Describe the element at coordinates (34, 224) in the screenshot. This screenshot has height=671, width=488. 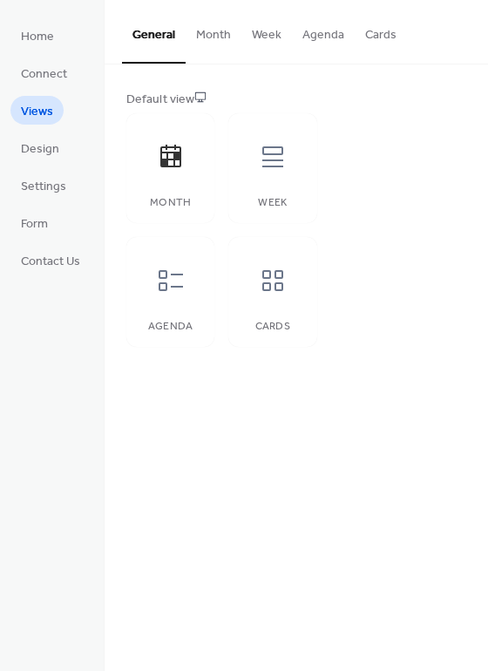
I see `span: Form` at that location.